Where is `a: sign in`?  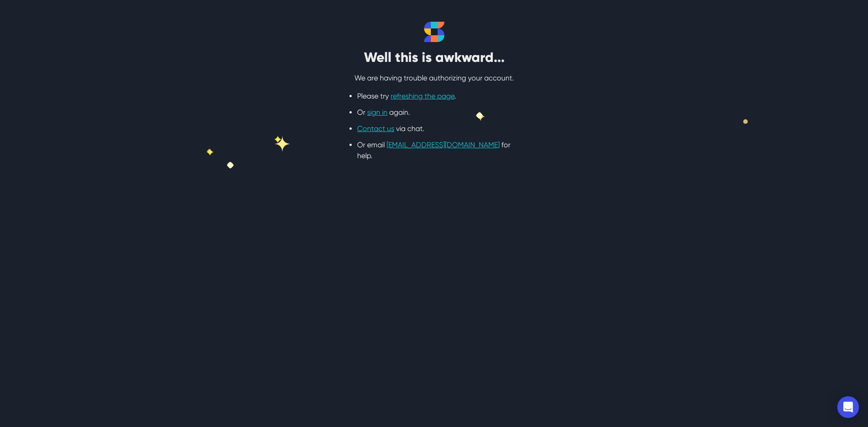 a: sign in is located at coordinates (377, 112).